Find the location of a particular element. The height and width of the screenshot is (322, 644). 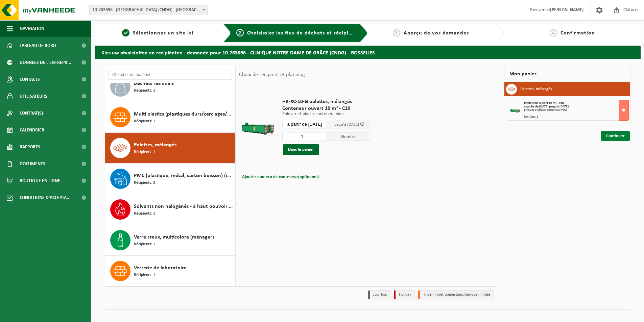

span: Choisissiez les flux de déchets et récipients is located at coordinates (303, 33).